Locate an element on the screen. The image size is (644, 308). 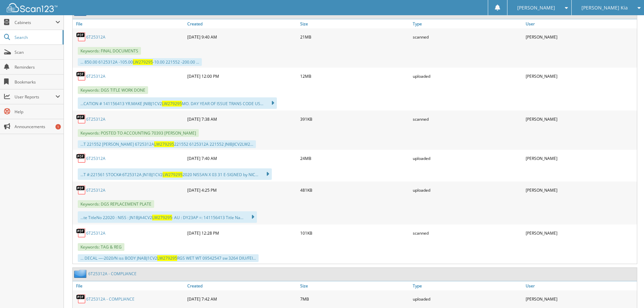
span: User Reports is located at coordinates (35, 97).